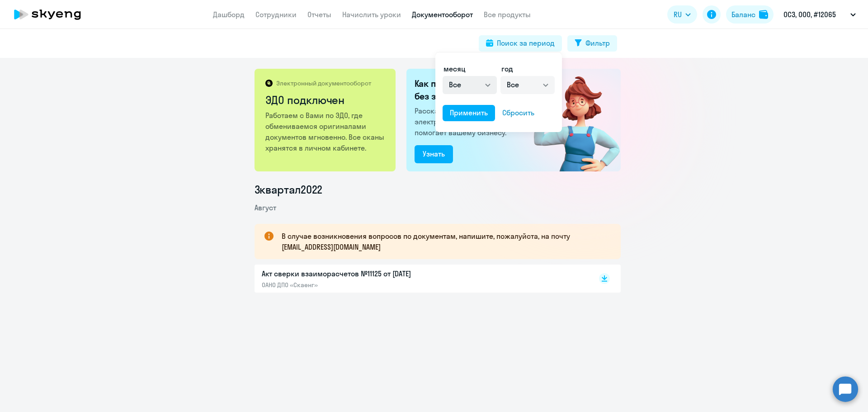 The height and width of the screenshot is (412, 868). I want to click on div: Применить, so click(469, 113).